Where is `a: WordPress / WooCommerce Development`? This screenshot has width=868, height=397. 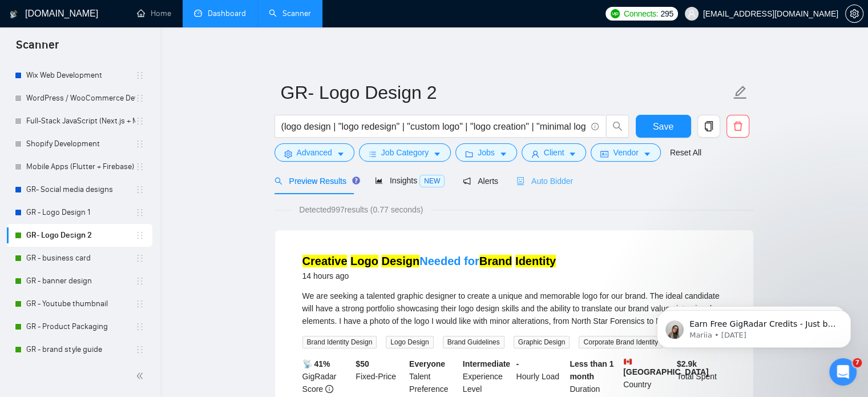 a: WordPress / WooCommerce Development is located at coordinates (80, 99).